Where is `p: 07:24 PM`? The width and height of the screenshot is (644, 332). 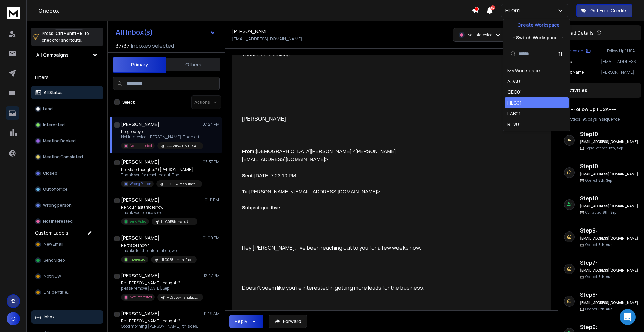 p: 07:24 PM is located at coordinates (211, 124).